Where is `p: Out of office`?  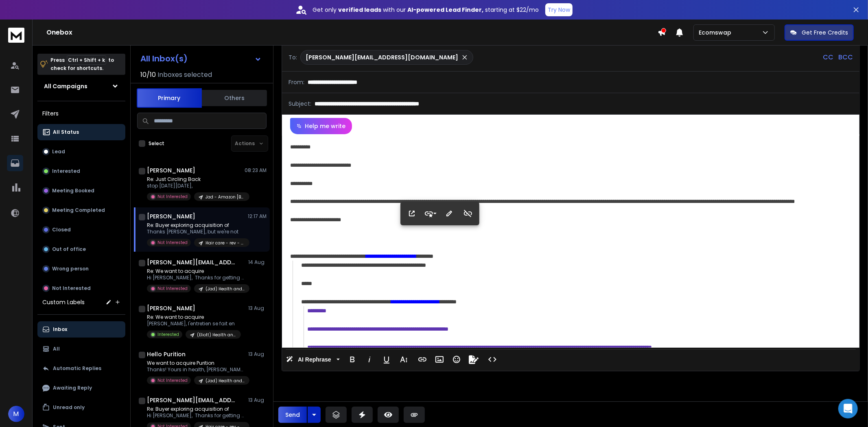
p: Out of office is located at coordinates (69, 249).